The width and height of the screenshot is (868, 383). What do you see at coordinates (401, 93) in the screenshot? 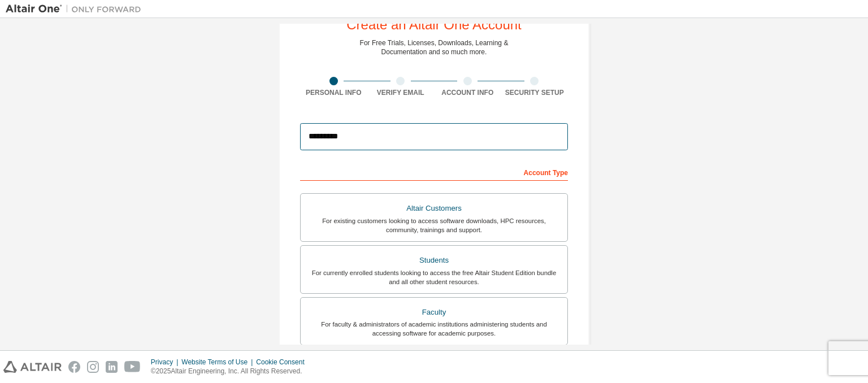
I see `div: Verify Email` at bounding box center [401, 93].